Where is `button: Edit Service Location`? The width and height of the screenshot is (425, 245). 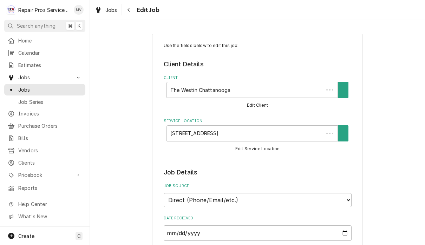
button: Edit Service Location is located at coordinates (257, 149).